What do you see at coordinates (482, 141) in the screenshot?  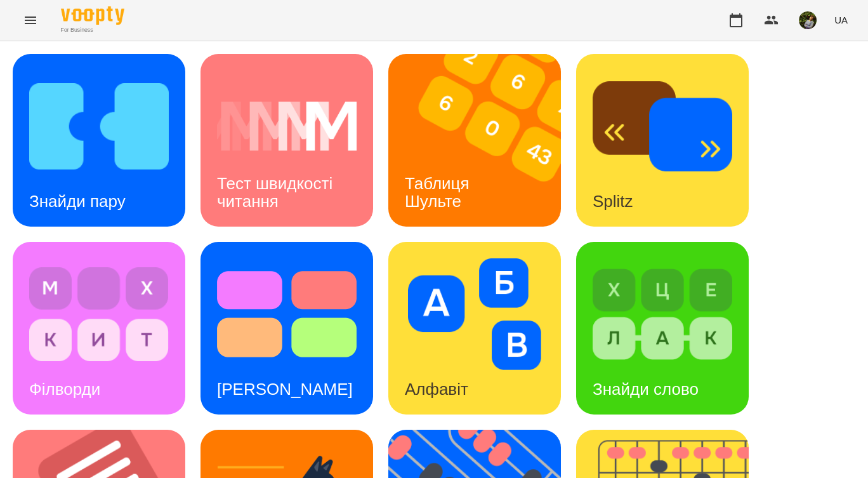 I see `img: Таблиця Шульте` at bounding box center [482, 141].